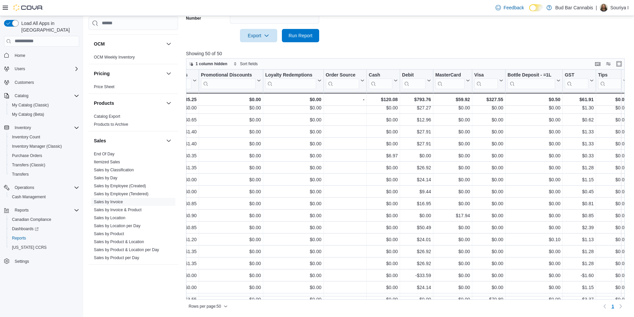  What do you see at coordinates (114, 57) in the screenshot?
I see `a: OCM Weekly Inventory` at bounding box center [114, 57].